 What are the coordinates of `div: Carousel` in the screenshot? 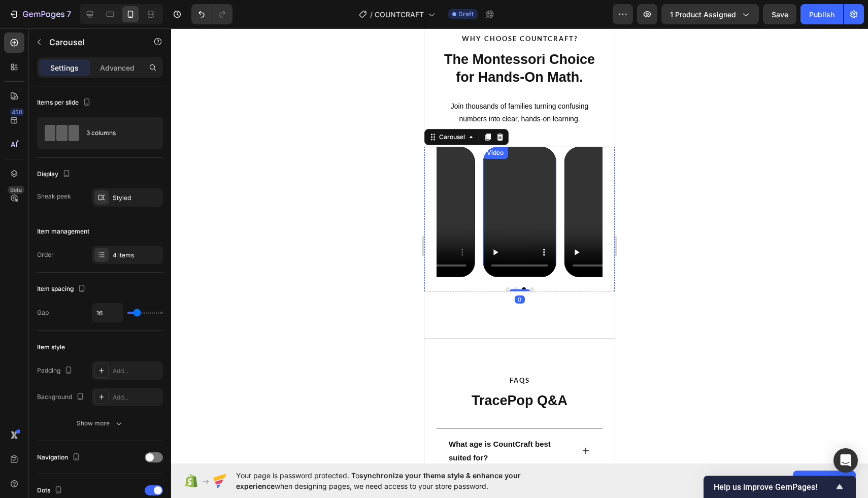 It's located at (27, 108).